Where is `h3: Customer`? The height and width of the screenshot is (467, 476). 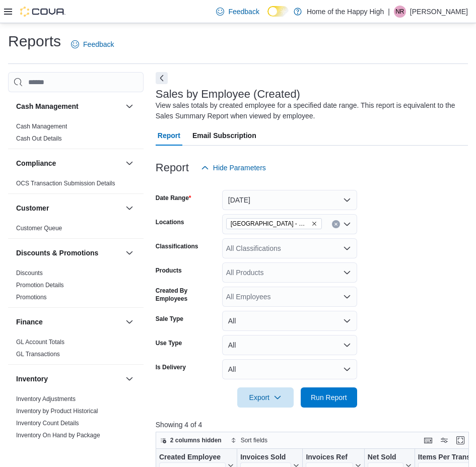
h3: Customer is located at coordinates (32, 208).